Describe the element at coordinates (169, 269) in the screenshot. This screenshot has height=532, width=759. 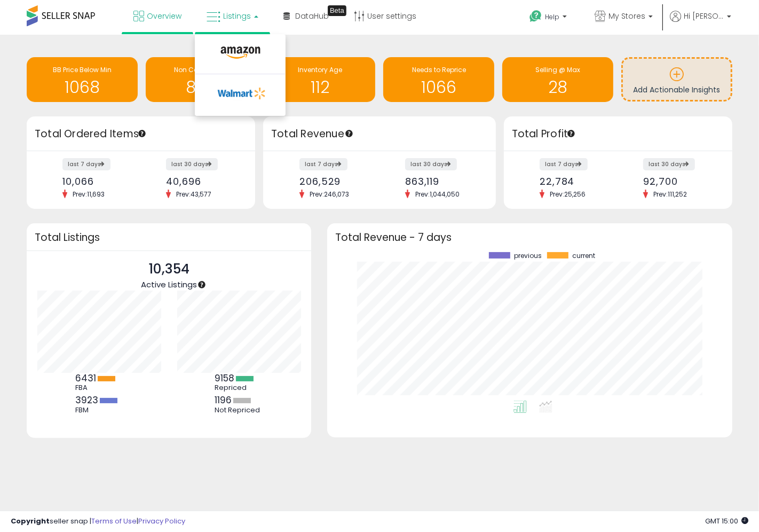
I see `p: 10,354` at that location.